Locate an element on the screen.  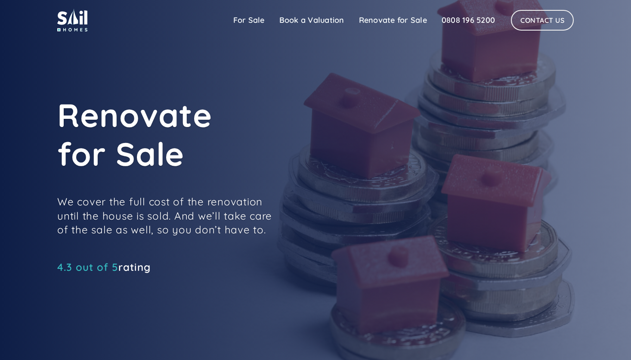
a: 4.3 out of 5rating is located at coordinates (104, 267).